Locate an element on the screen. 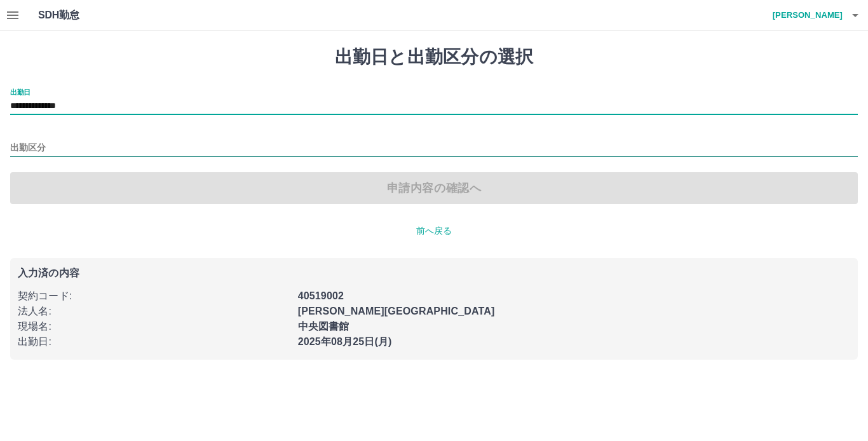 This screenshot has height=441, width=868. p: 入力済の内容 is located at coordinates (434, 273).